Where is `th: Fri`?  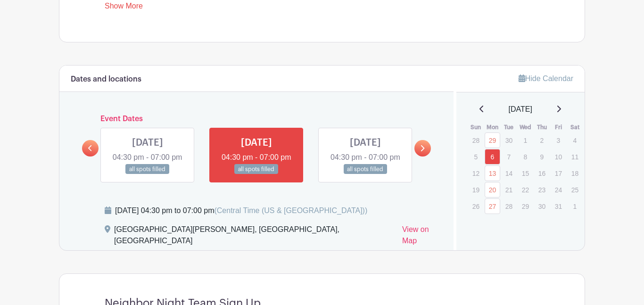 th: Fri is located at coordinates (558, 127).